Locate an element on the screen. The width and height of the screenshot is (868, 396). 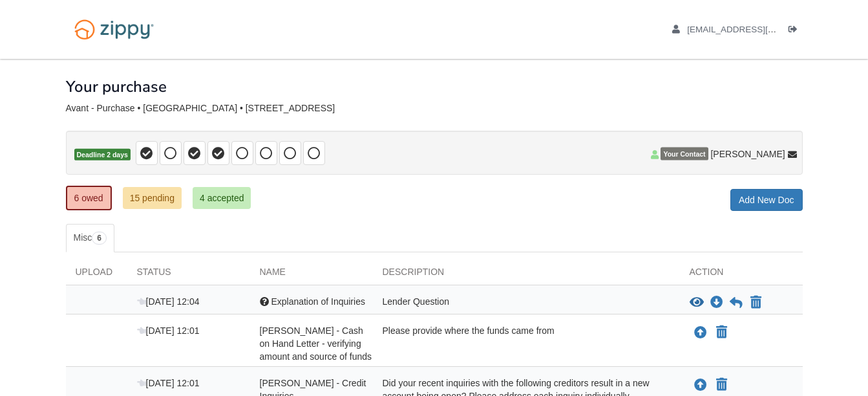
a: 4 accepted is located at coordinates (222, 198).